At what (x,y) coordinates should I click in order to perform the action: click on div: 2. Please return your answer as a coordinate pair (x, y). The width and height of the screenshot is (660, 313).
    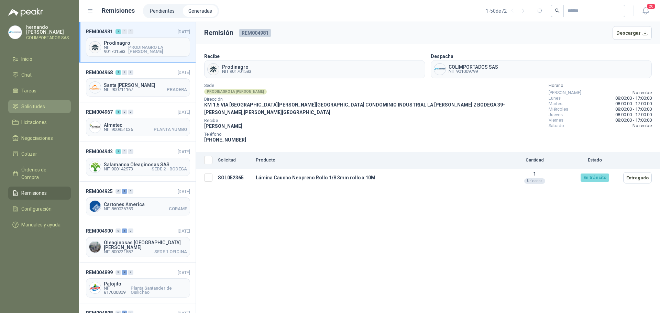
    Looking at the image, I should click on (124, 272).